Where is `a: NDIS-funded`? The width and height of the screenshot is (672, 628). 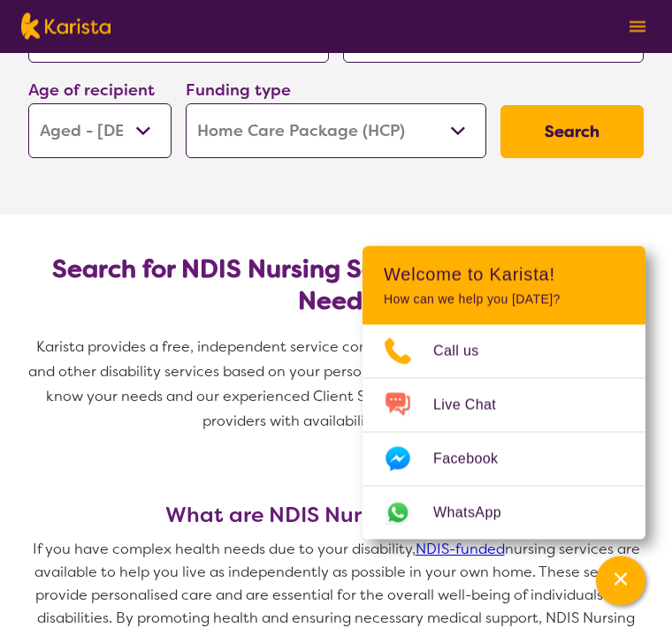
a: NDIS-funded is located at coordinates (460, 549).